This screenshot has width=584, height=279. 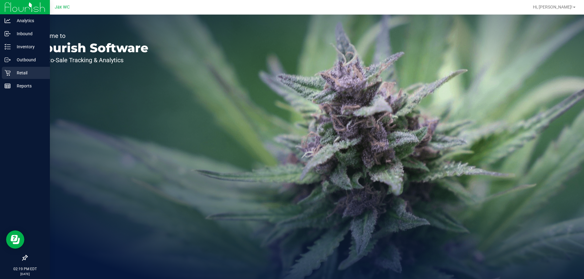 What do you see at coordinates (29, 86) in the screenshot?
I see `p: Reports` at bounding box center [29, 86].